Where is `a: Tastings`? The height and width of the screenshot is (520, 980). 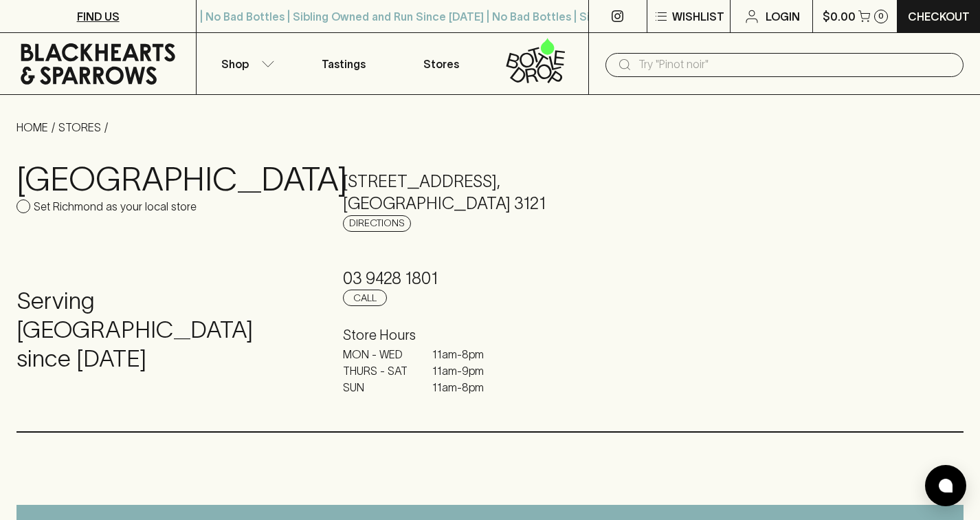 a: Tastings is located at coordinates (344, 63).